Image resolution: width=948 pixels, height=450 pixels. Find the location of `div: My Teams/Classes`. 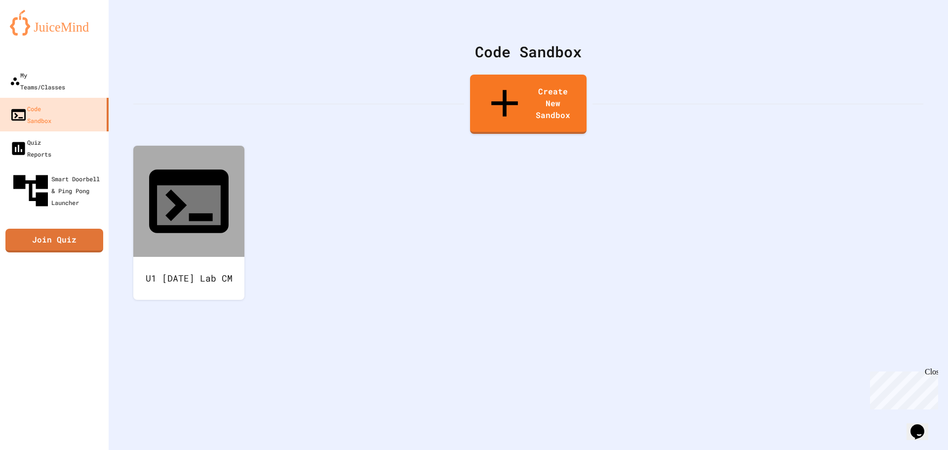

div: My Teams/Classes is located at coordinates (38, 81).